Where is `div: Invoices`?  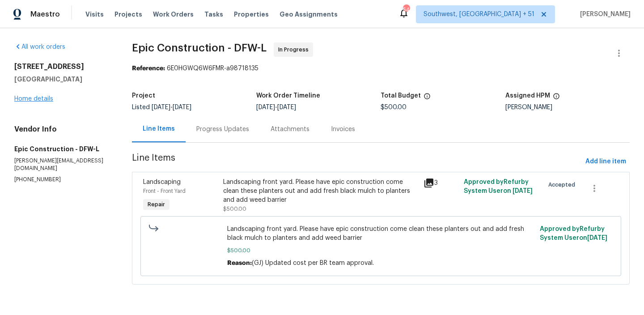 div: Invoices is located at coordinates (343, 129).